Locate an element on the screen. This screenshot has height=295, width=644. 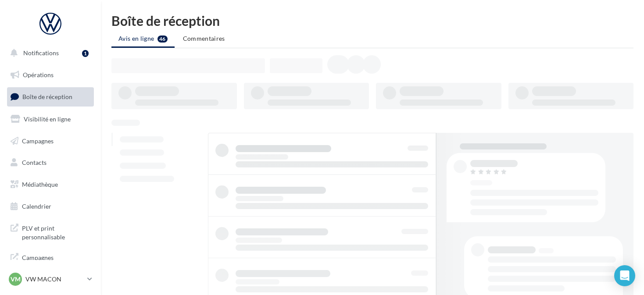
a: VM VW MACON is located at coordinates (50, 279).